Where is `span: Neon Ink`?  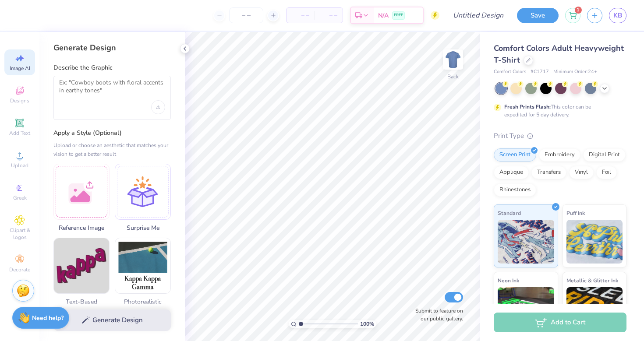 span: Neon Ink is located at coordinates (508, 280).